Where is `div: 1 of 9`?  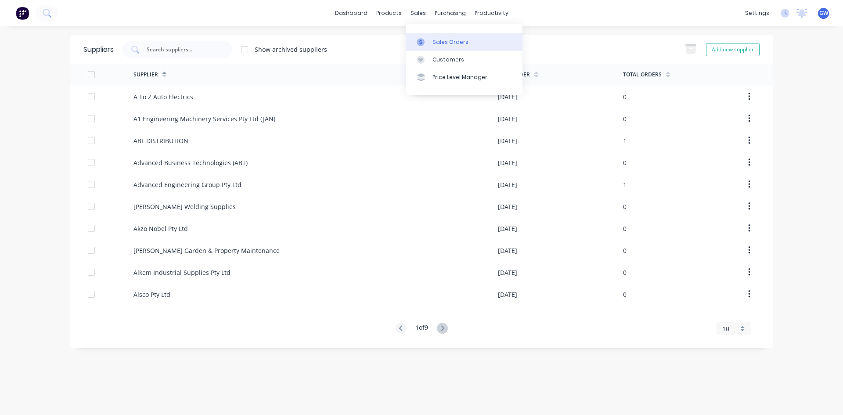
div: 1 of 9 is located at coordinates (421, 328).